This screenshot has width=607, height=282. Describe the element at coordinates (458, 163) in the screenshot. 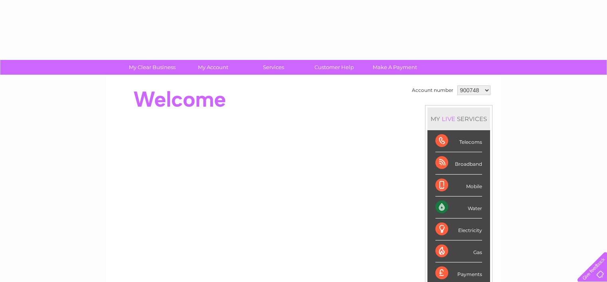

I see `div: Broadband` at that location.